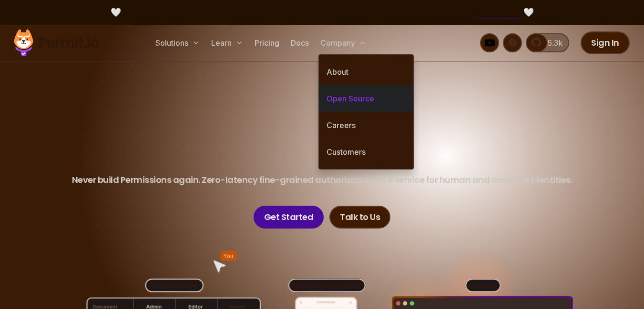  I want to click on span: 5.3k, so click(552, 43).